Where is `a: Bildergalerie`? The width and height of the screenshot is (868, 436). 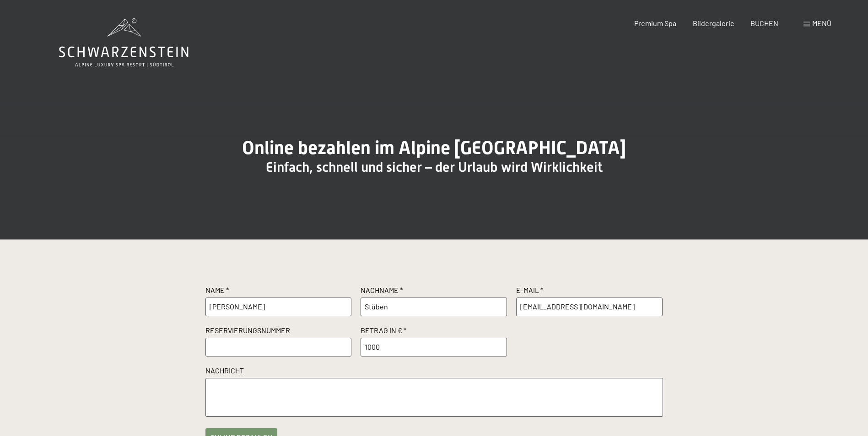
a: Bildergalerie is located at coordinates (714, 23).